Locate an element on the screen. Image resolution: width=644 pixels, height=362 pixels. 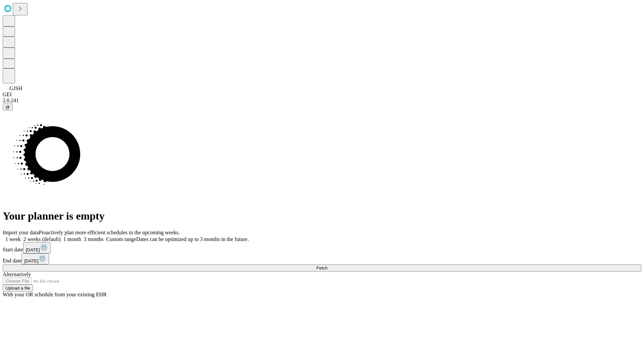
span: Fetch is located at coordinates (321, 268).